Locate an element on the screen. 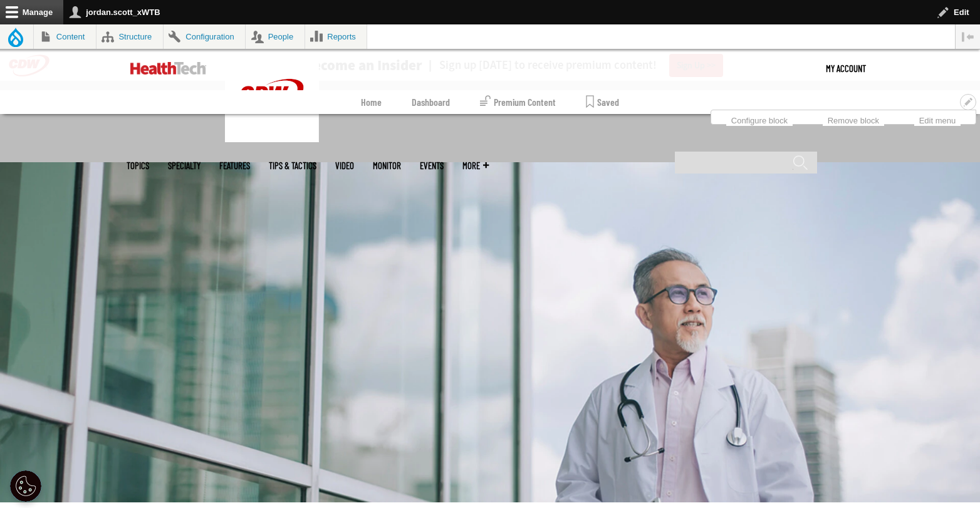  a: Tips & Tactics is located at coordinates (292, 165).